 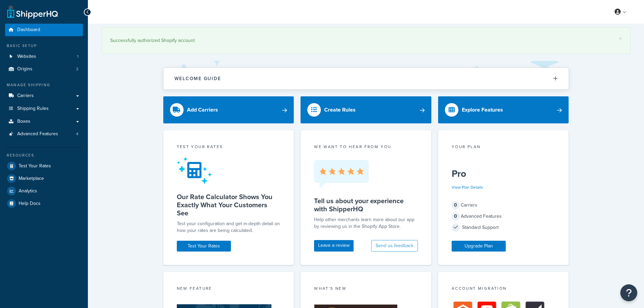 What do you see at coordinates (44, 69) in the screenshot?
I see `a: Origins2` at bounding box center [44, 69].